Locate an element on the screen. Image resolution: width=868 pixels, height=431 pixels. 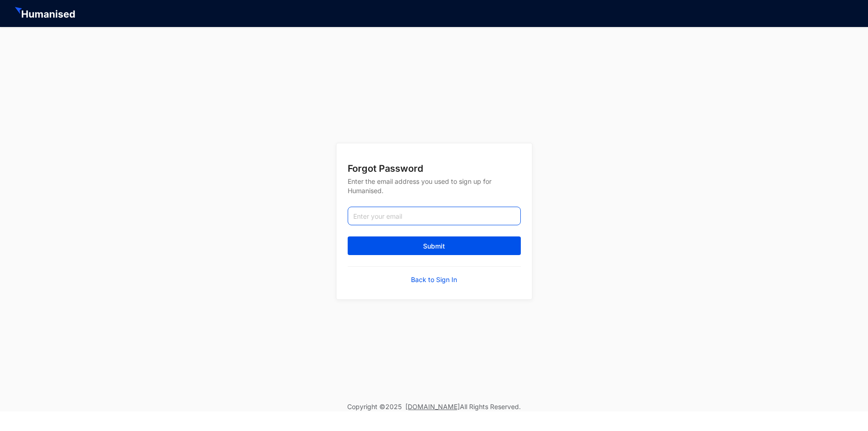
a: Back to Sign In is located at coordinates (434, 279).